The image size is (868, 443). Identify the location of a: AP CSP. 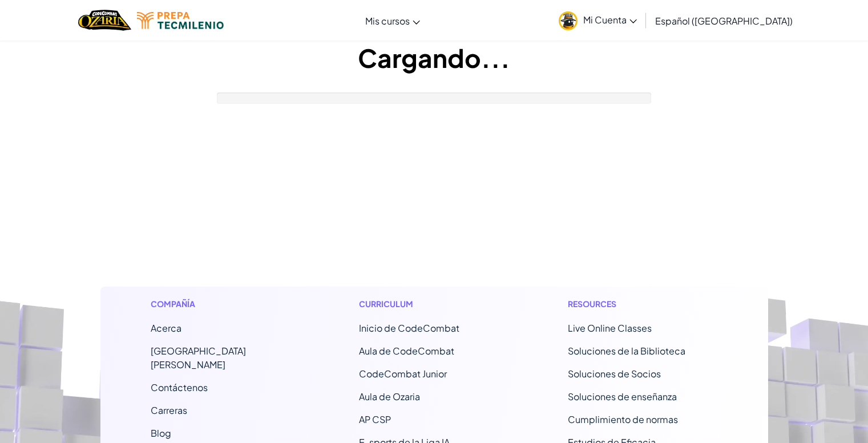
(375, 419).